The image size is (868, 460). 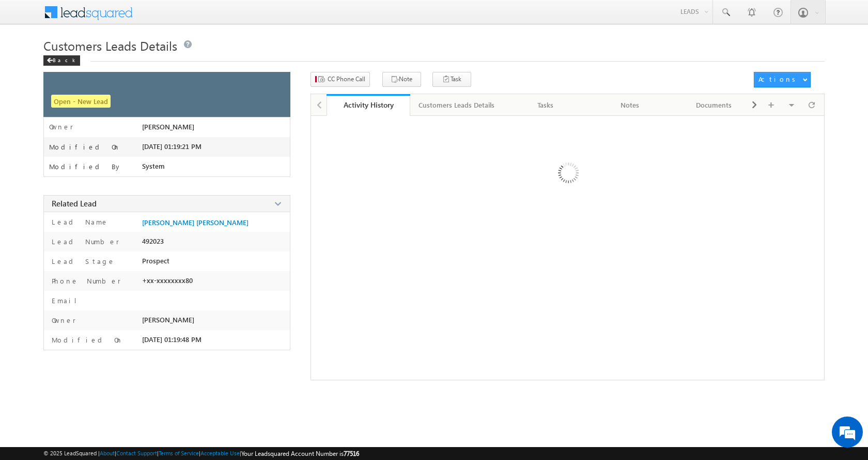 I want to click on a: Activity History, so click(x=369, y=105).